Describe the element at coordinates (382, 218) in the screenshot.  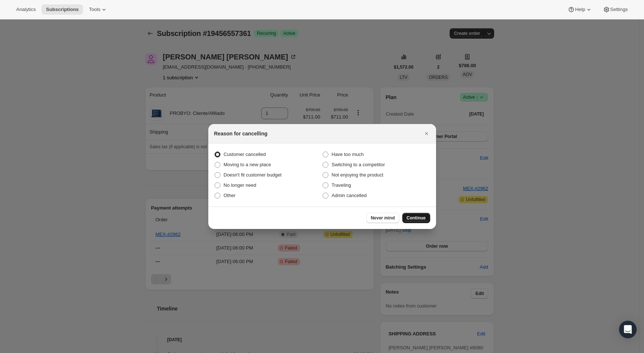
I see `button: Never mind` at that location.